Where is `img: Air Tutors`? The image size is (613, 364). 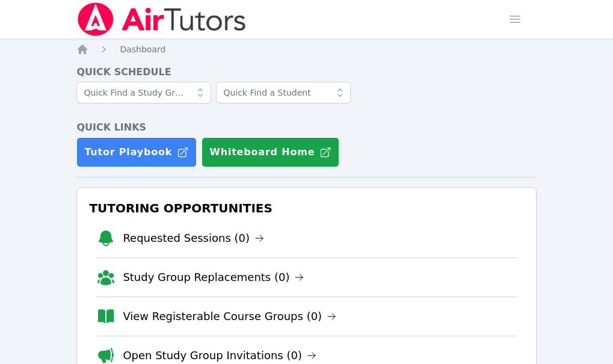
img: Air Tutors is located at coordinates (161, 19).